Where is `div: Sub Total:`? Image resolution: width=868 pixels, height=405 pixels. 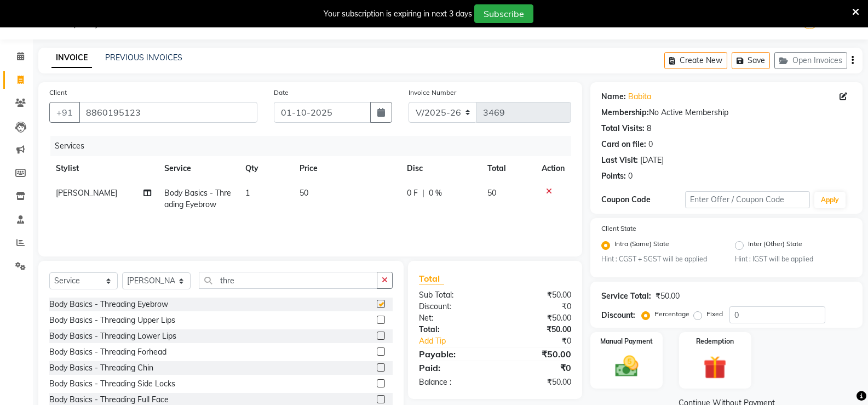 div: Sub Total: is located at coordinates (453, 295).